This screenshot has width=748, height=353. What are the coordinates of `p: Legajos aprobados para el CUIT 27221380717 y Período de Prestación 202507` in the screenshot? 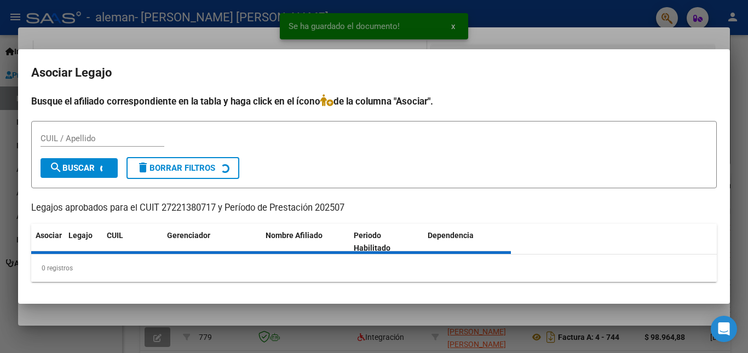 It's located at (374, 208).